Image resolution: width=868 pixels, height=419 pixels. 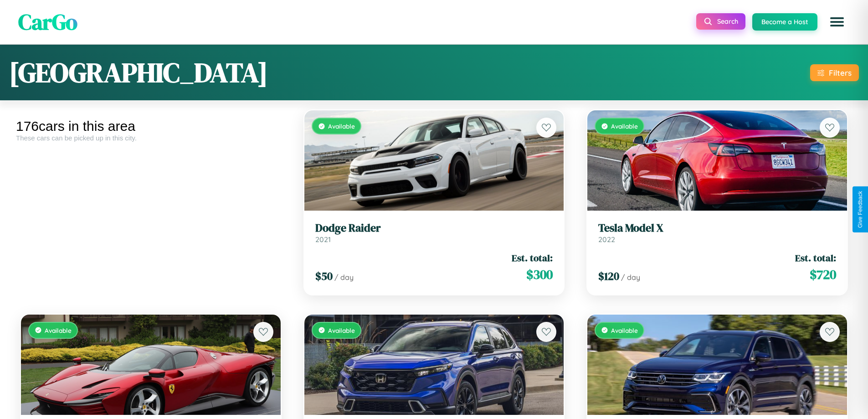 I want to click on button: Become a Host, so click(x=784, y=22).